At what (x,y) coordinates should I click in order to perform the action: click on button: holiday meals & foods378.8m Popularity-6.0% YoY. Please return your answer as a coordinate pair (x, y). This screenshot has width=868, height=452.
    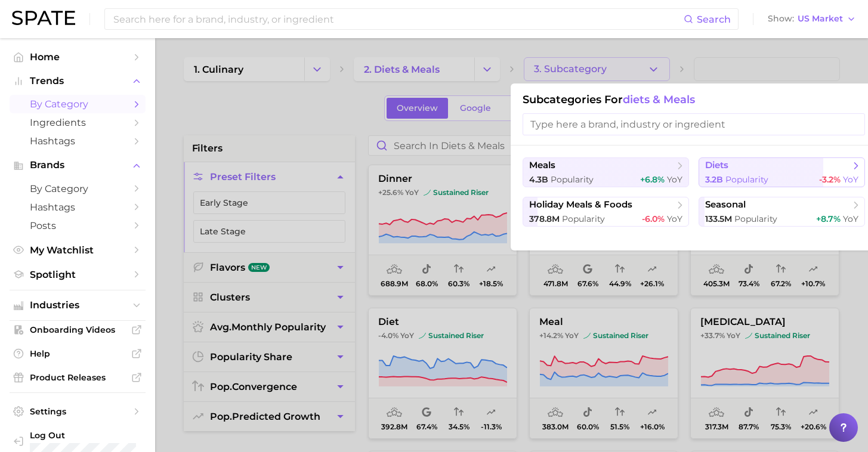
    Looking at the image, I should click on (605, 212).